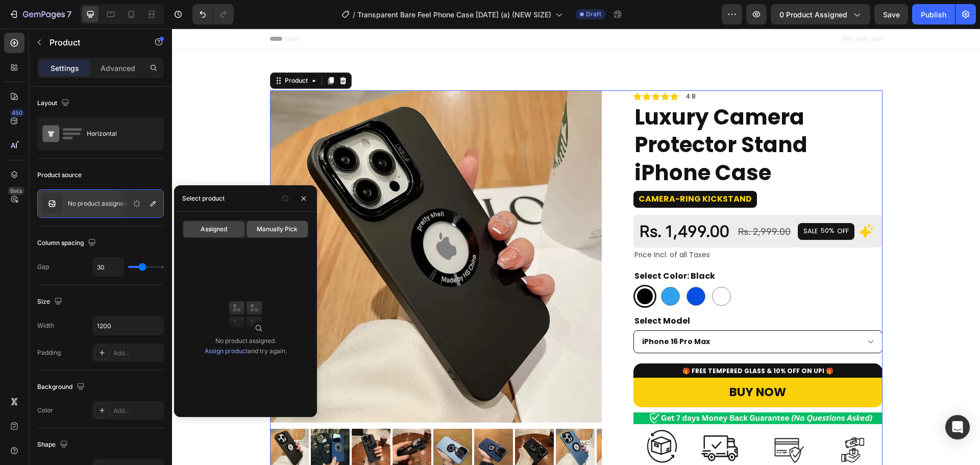 The image size is (980, 465). I want to click on div: 50%, so click(655, 202).